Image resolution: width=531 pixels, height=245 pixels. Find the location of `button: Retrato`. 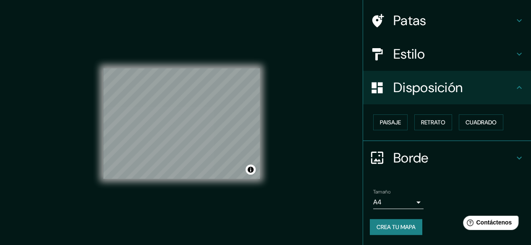

button: Retrato is located at coordinates (433, 122).